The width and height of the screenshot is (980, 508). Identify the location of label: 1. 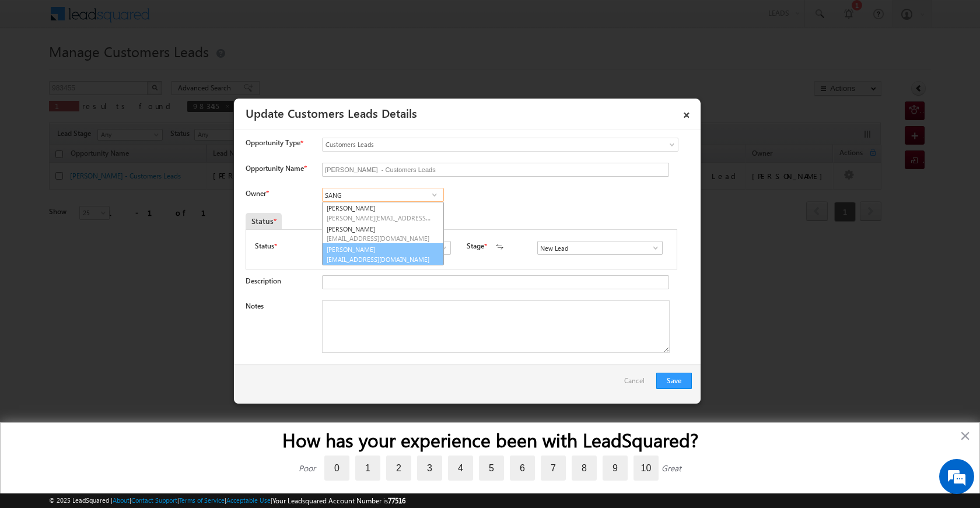
(367, 468).